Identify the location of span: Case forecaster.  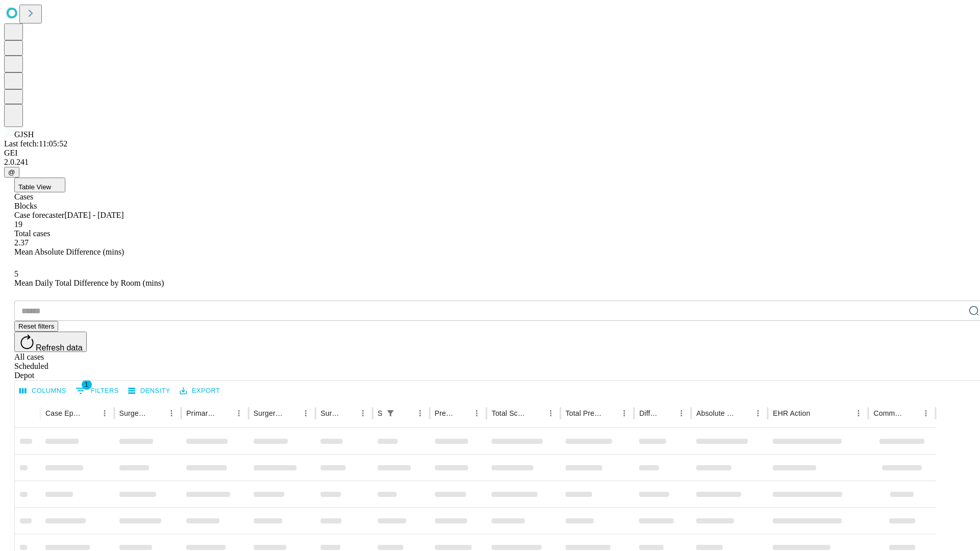
(40, 215).